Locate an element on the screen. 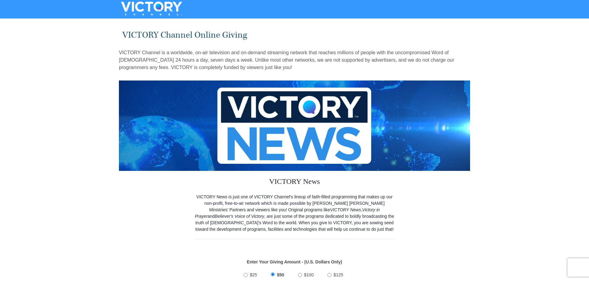 This screenshot has width=589, height=281. h3: VICTORY News is located at coordinates (295, 182).